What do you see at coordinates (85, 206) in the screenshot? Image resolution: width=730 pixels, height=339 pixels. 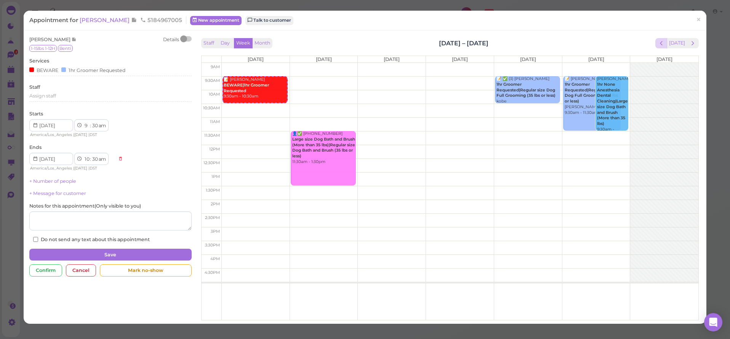 I see `label: Notes for this appointment ( Only visible to you )` at bounding box center [85, 206].